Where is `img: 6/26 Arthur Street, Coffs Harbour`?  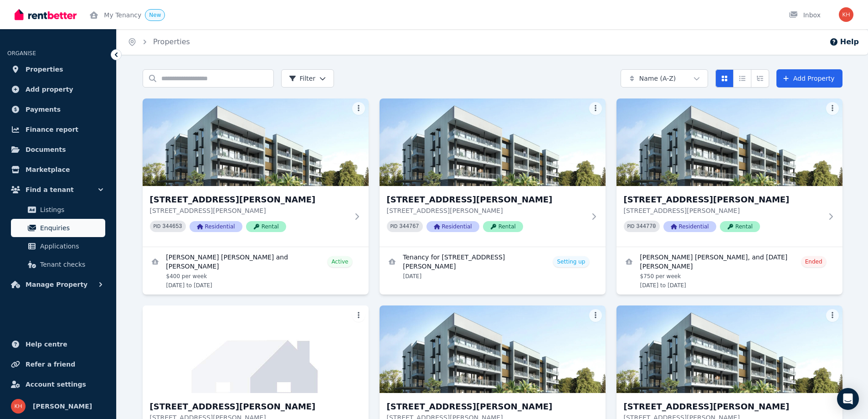 img: 6/26 Arthur Street, Coffs Harbour is located at coordinates (730, 349).